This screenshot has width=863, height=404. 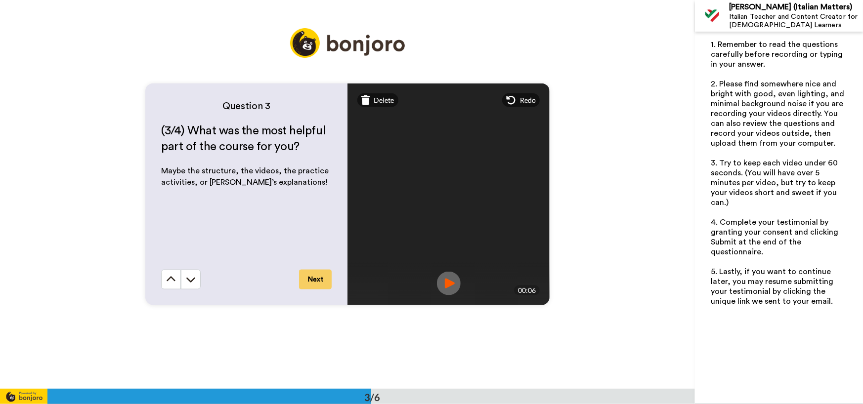 I want to click on span: 5. Lastly, if you want to continue later, you may resume submitting your testimonial by clicking ..., so click(x=773, y=287).